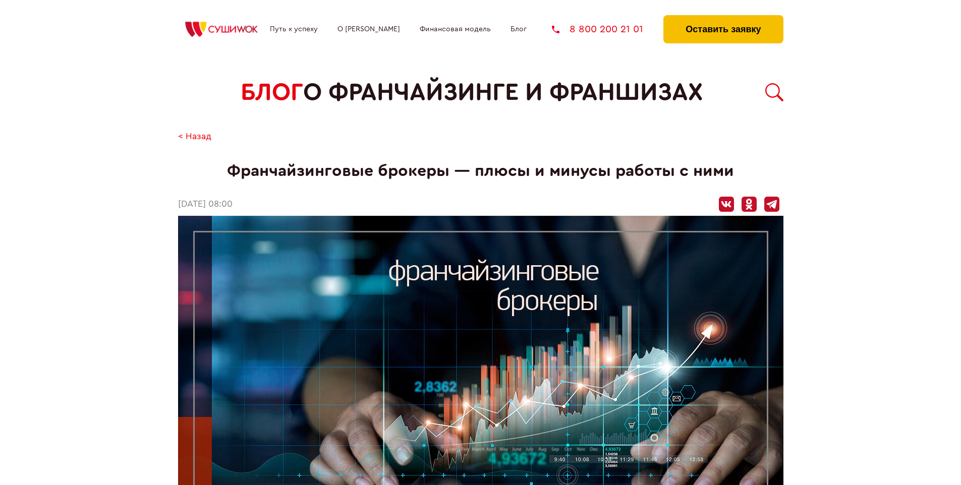 The height and width of the screenshot is (485, 961). Describe the element at coordinates (503, 92) in the screenshot. I see `span: о франчайзинге и франшизах` at that location.